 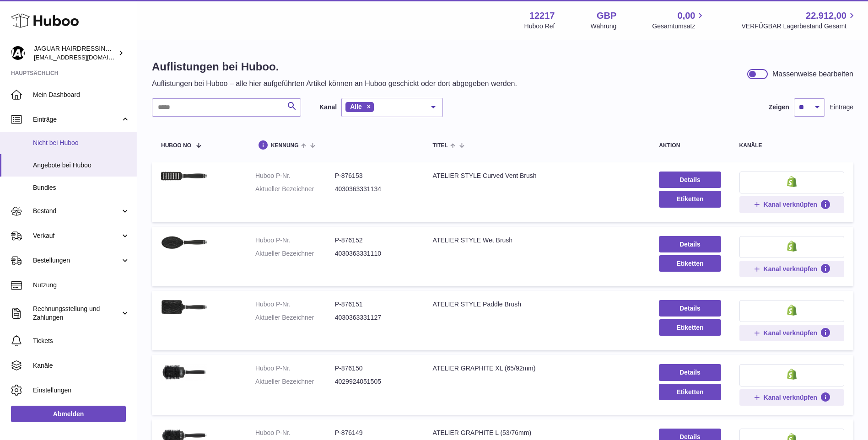 What do you see at coordinates (81, 391) in the screenshot?
I see `span: Einstellungen` at bounding box center [81, 391].